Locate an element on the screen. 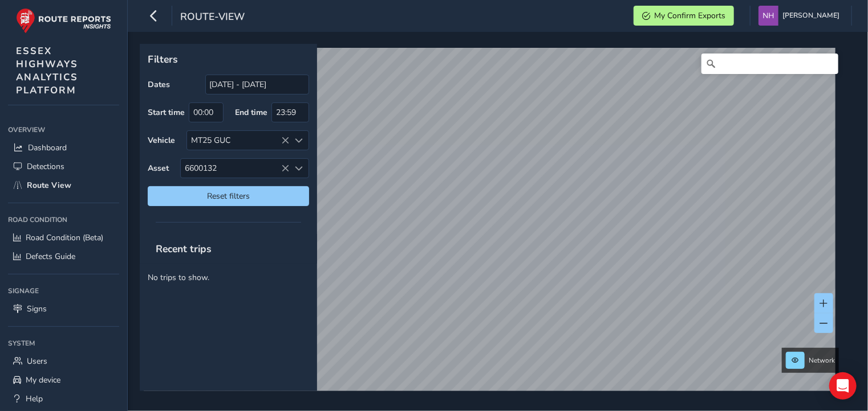 The height and width of the screenshot is (411, 868). span: Route View is located at coordinates (49, 185).